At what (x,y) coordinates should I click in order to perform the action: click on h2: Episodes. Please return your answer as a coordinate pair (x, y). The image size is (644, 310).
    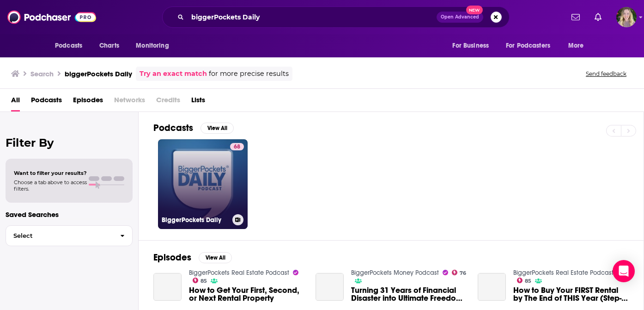
    Looking at the image, I should click on (172, 258).